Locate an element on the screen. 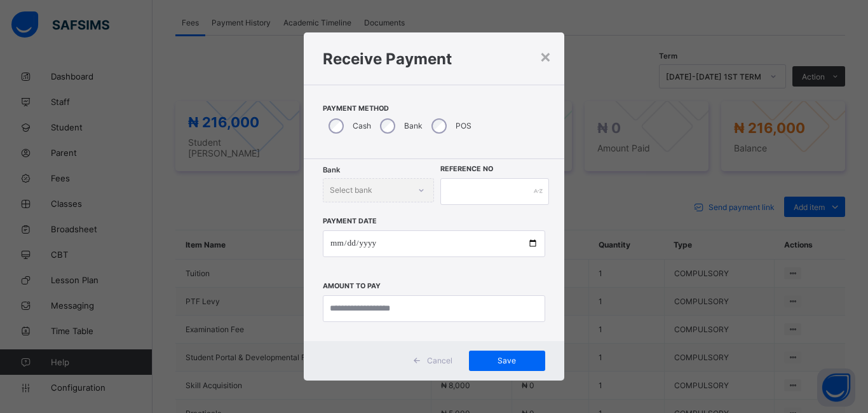  span: Payment Method is located at coordinates (434, 108).